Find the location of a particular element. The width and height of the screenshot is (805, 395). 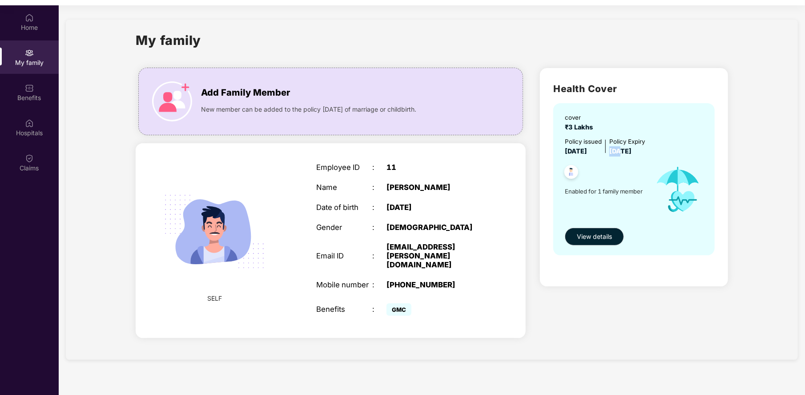

div: Gender is located at coordinates (344, 228).